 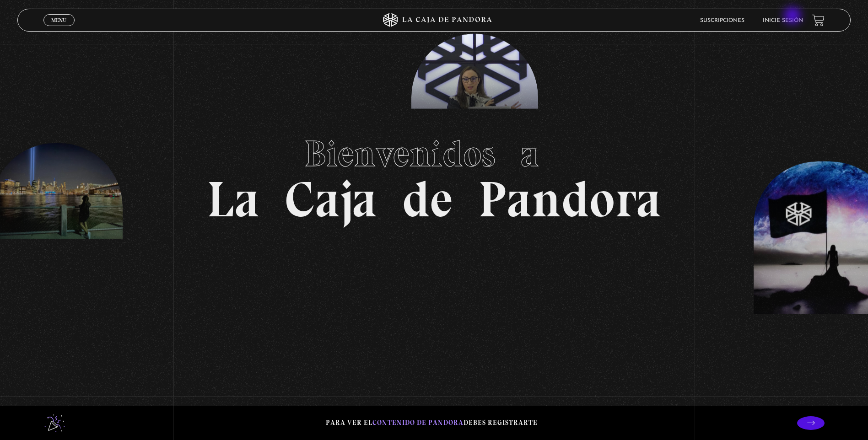 What do you see at coordinates (783, 21) in the screenshot?
I see `a: Inicie sesión` at bounding box center [783, 21].